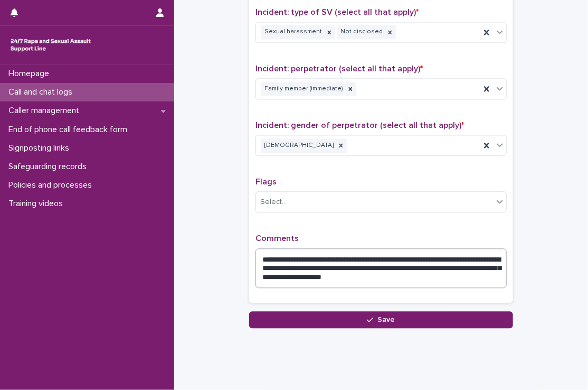 The image size is (588, 390). I want to click on p: Homepage, so click(30, 73).